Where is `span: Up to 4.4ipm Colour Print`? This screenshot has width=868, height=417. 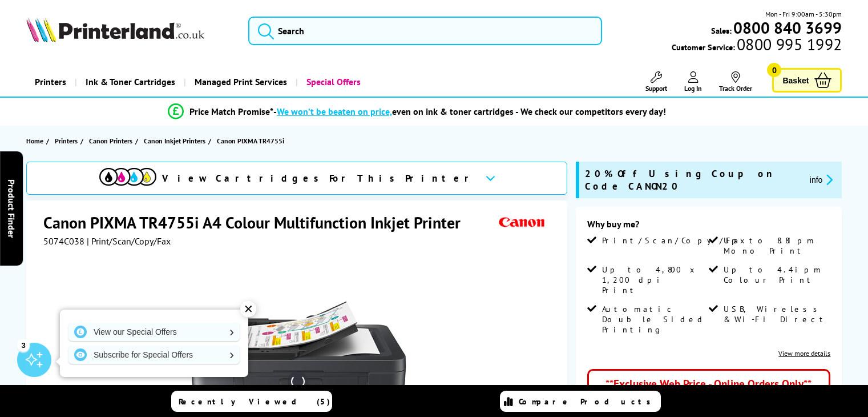 span: Up to 4.4ipm Colour Print is located at coordinates (776, 275).